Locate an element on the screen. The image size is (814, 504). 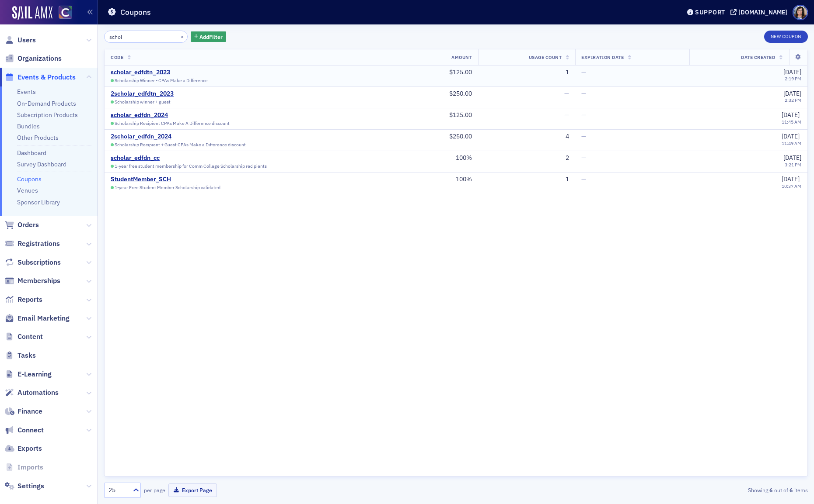
label: per page is located at coordinates (155, 491).